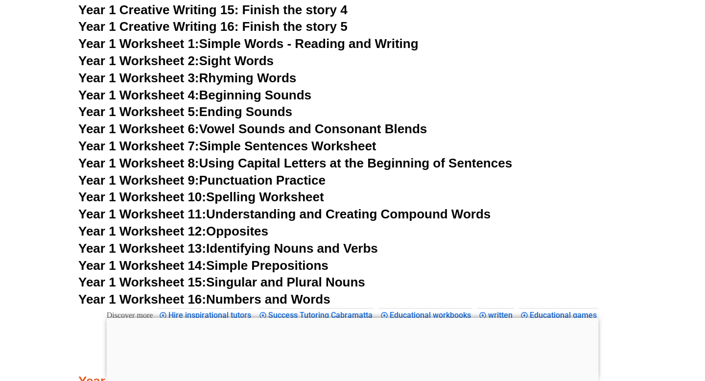  What do you see at coordinates (203, 265) in the screenshot?
I see `a: Year 1 Worksheet 14:Simple Prepositions` at bounding box center [203, 265].